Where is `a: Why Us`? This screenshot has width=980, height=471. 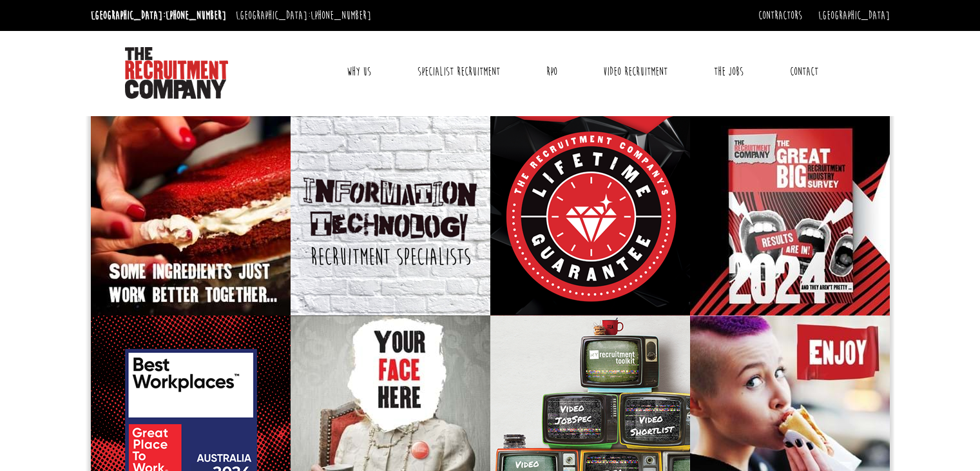
a: Why Us is located at coordinates (359, 72).